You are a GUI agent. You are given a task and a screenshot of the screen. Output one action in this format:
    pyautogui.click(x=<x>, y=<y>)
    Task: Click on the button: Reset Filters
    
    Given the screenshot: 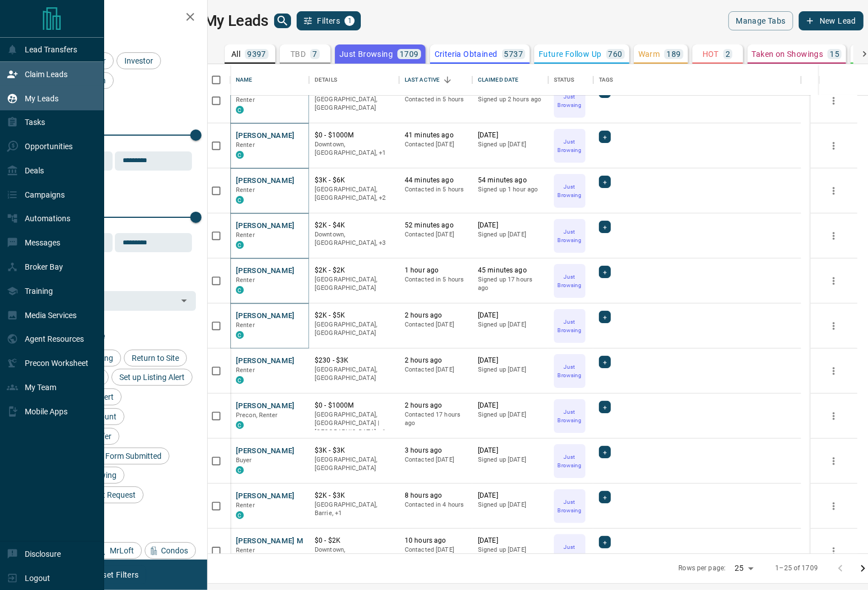 What is the action you would take?
    pyautogui.click(x=115, y=575)
    